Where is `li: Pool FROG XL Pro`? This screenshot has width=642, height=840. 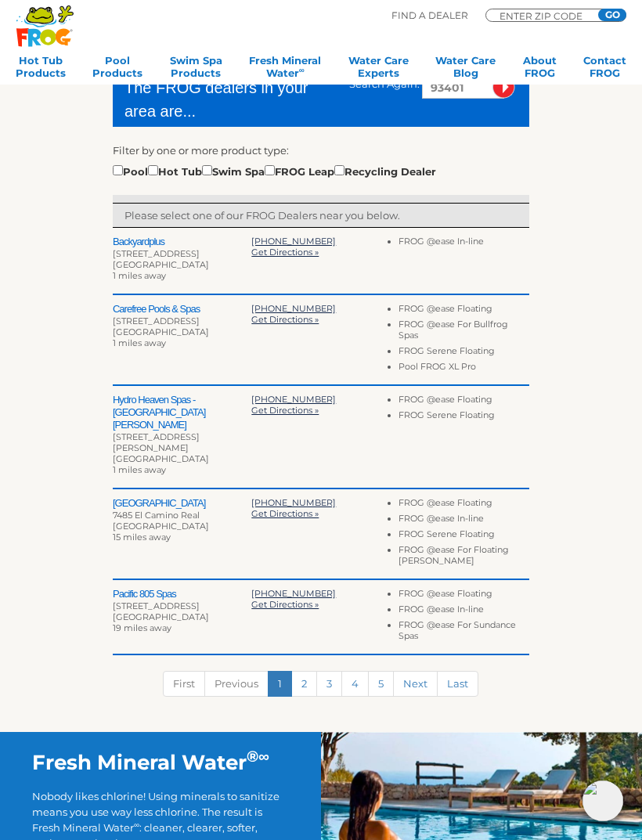
li: Pool FROG XL Pro is located at coordinates (464, 369).